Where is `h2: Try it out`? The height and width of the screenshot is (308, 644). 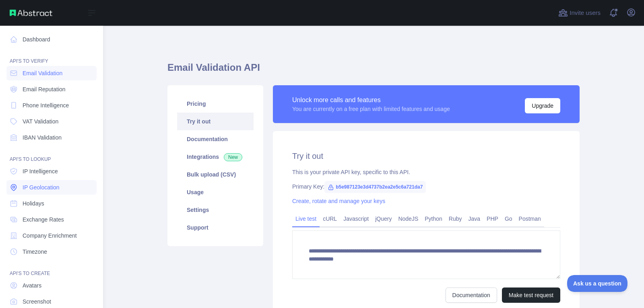
h2: Try it out is located at coordinates (426, 156).